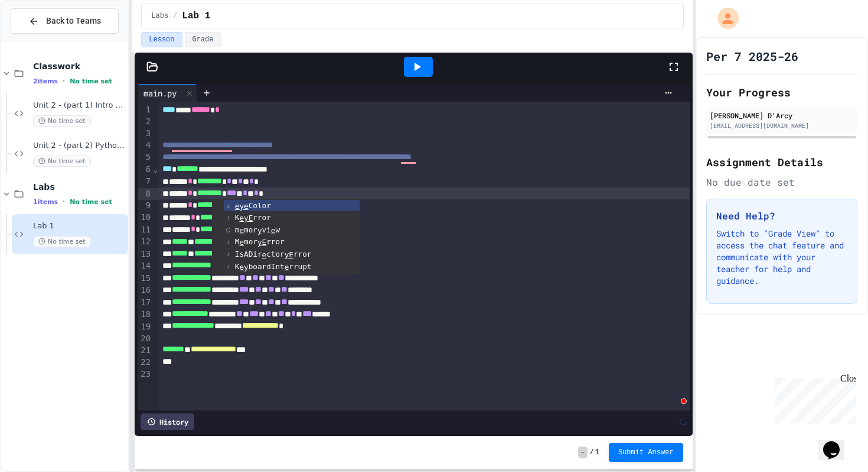 This screenshot has height=472, width=868. Describe the element at coordinates (752, 56) in the screenshot. I see `h1: Per 7 2025-26` at that location.